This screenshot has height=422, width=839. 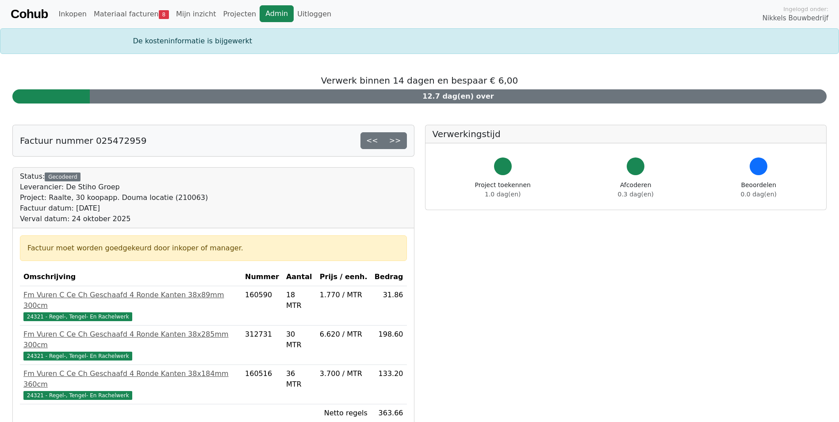 What do you see at coordinates (131, 340) in the screenshot?
I see `div: Fm Vuren C Ce Ch Geschaafd 4 Ronde Kanten 38x285mm 300cm` at bounding box center [131, 340].